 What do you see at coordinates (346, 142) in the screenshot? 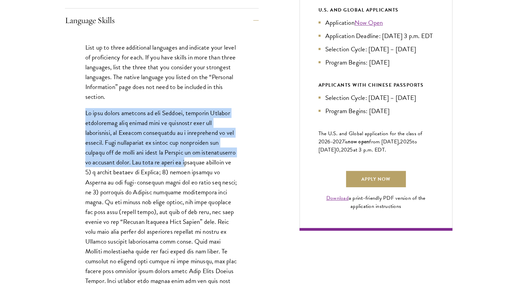
I see `span: is` at bounding box center [346, 142].